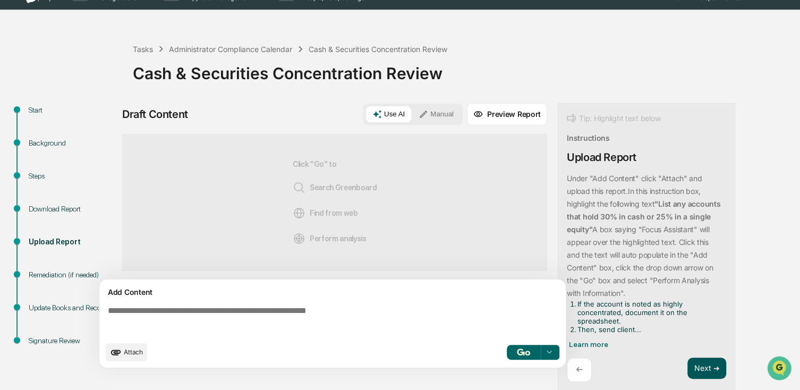 This screenshot has width=800, height=390. Describe the element at coordinates (105, 87) in the screenshot. I see `div: Start new chat` at that location.